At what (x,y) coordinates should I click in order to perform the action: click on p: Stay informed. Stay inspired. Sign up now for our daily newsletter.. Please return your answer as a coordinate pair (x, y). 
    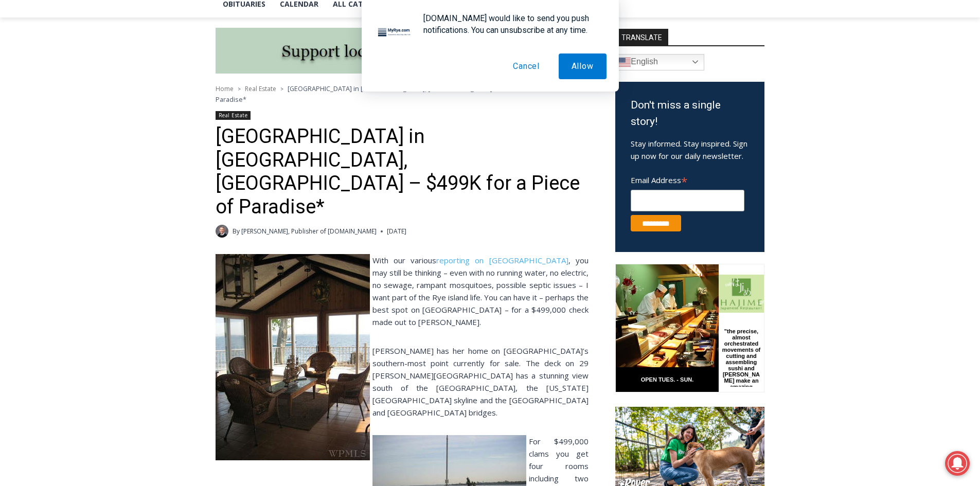
    Looking at the image, I should click on (690, 150).